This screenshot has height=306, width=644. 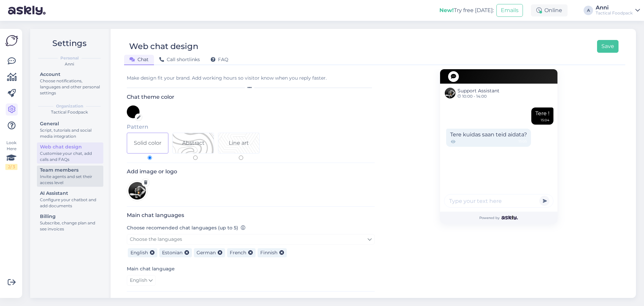 I want to click on div: Solid color, so click(x=148, y=143).